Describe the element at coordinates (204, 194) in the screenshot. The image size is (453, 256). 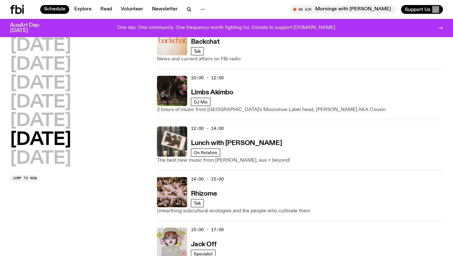
I see `h3: Rhizome` at that location.